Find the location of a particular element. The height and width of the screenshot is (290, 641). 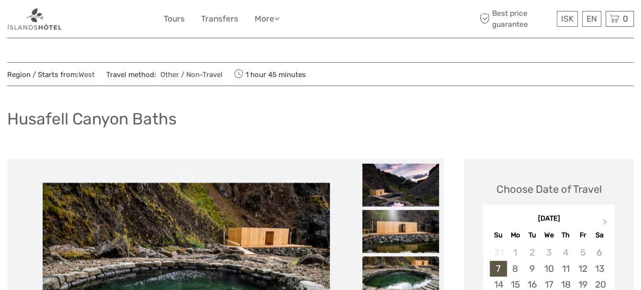

div: Su is located at coordinates (498, 235).